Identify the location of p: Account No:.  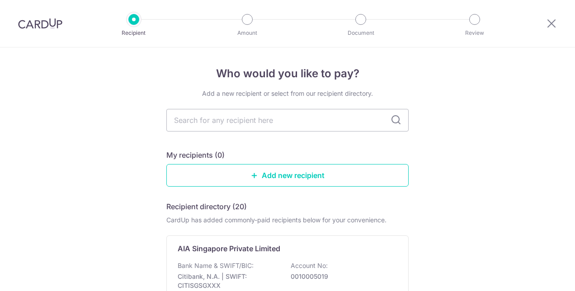
(309, 266).